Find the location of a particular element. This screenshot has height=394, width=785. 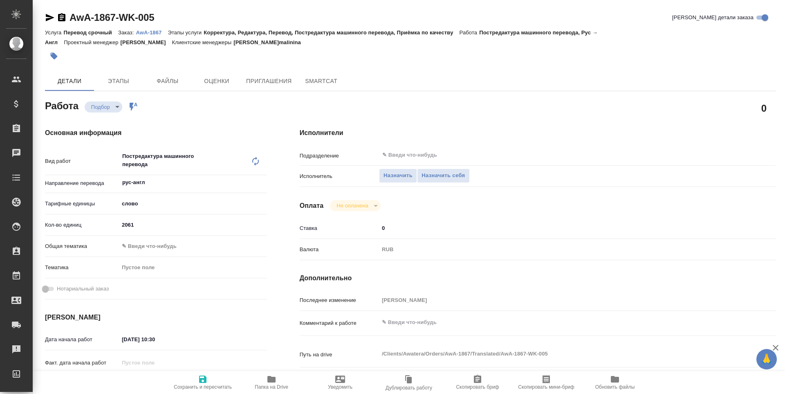

p: Комментарий к работе is located at coordinates (339, 323).